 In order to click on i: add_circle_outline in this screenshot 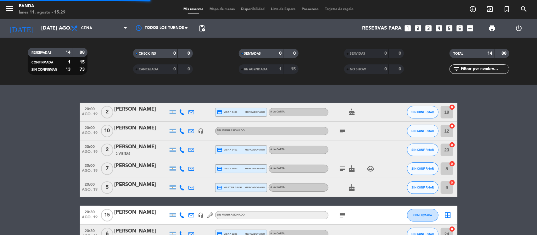, I will do `click(473, 9)`.